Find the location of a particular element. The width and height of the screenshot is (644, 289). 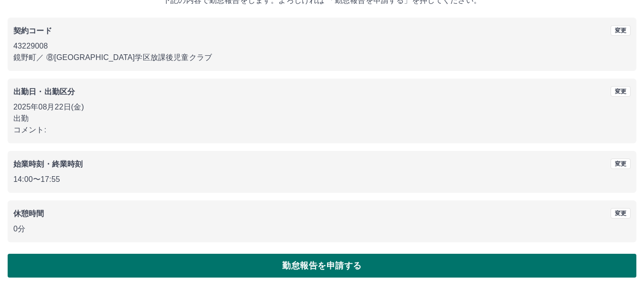

p: 0分 is located at coordinates (322, 229).